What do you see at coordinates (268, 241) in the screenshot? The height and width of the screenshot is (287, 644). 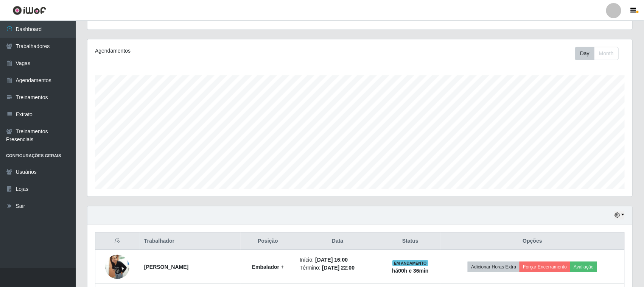 I see `th: Posição` at bounding box center [268, 241].